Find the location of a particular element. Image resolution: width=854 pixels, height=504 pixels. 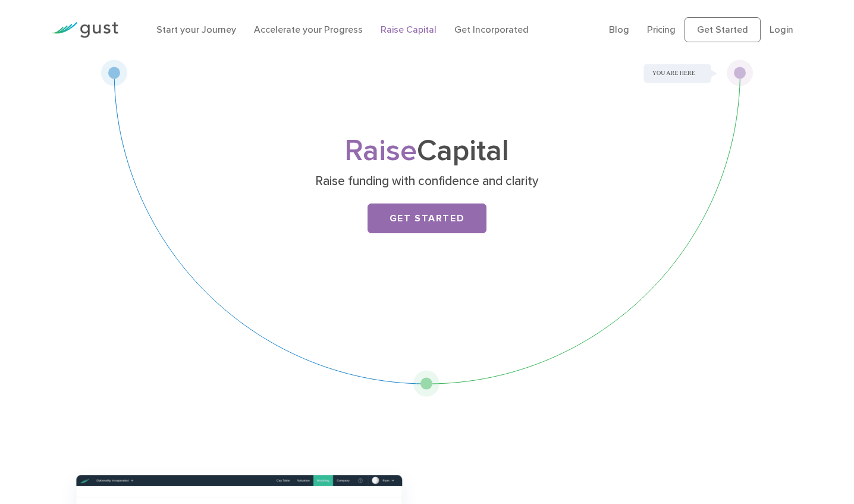

p: Raise funding with confidence and clarity is located at coordinates (427, 182).